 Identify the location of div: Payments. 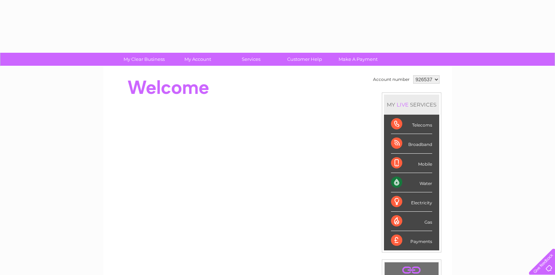
(411, 241).